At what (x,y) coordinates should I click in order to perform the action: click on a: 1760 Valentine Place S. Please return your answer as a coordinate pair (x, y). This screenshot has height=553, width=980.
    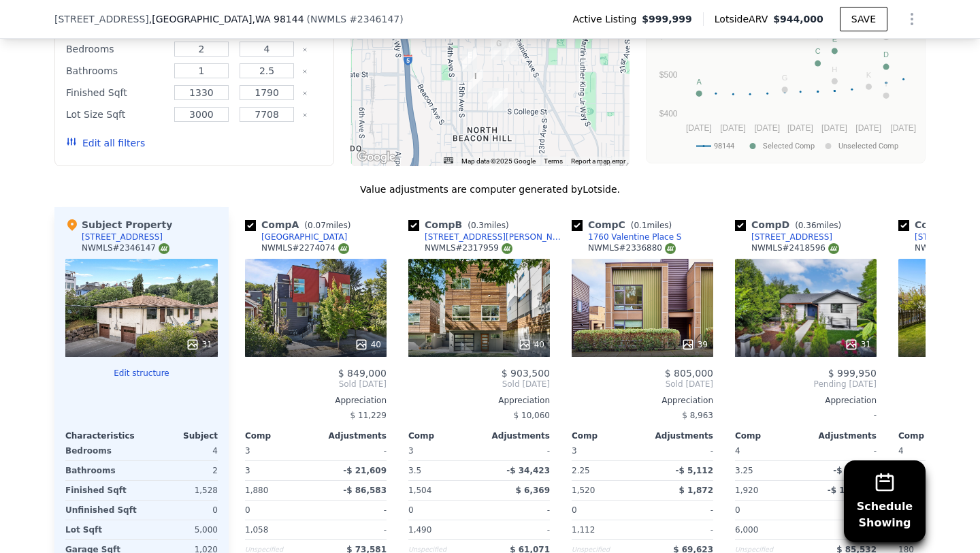
    Looking at the image, I should click on (626, 237).